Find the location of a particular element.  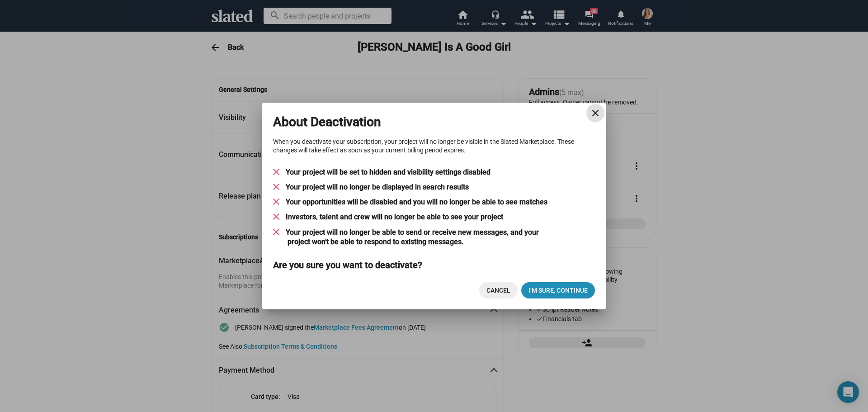

button: Cancel is located at coordinates (498, 290).